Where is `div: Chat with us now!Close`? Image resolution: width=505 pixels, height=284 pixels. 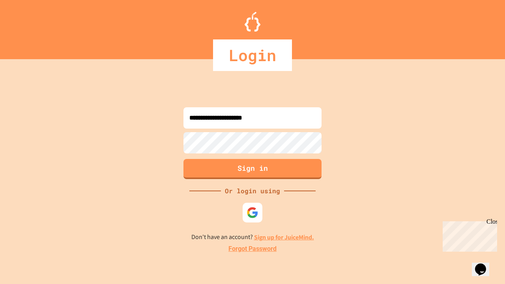
div: Chat with us now!Close is located at coordinates (29, 26).